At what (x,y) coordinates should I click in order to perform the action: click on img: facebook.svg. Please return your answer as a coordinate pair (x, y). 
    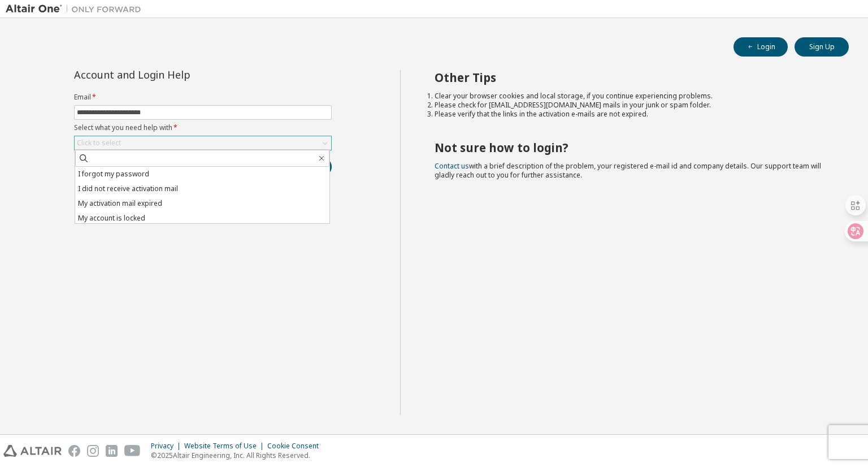
    Looking at the image, I should click on (74, 450).